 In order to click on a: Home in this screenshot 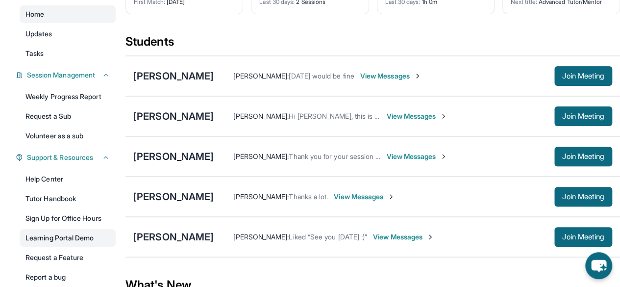, I will do `click(68, 14)`.